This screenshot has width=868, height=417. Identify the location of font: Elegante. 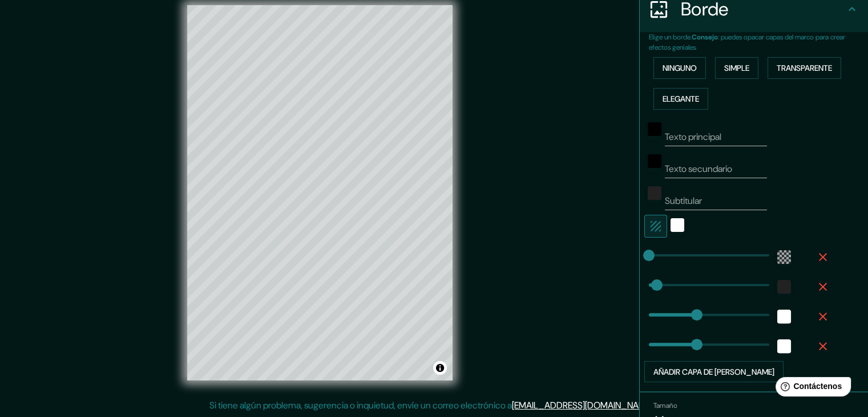
(681, 99).